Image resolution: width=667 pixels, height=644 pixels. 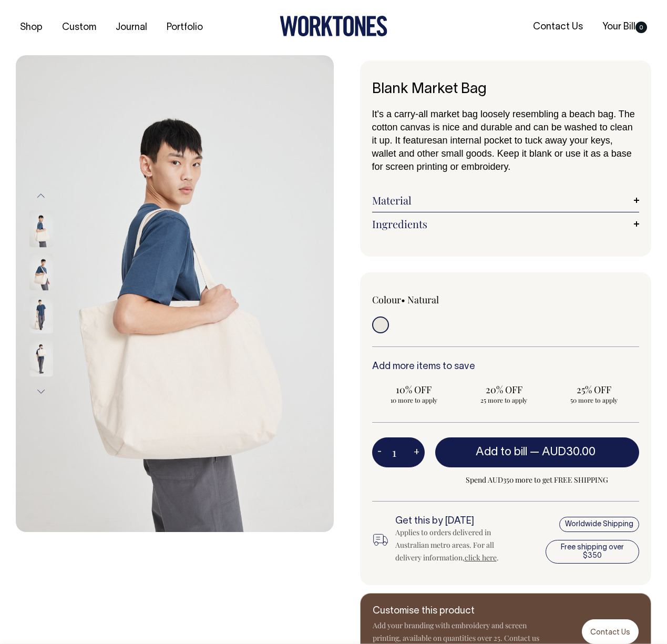 I want to click on a: Your Bill0, so click(x=625, y=27).